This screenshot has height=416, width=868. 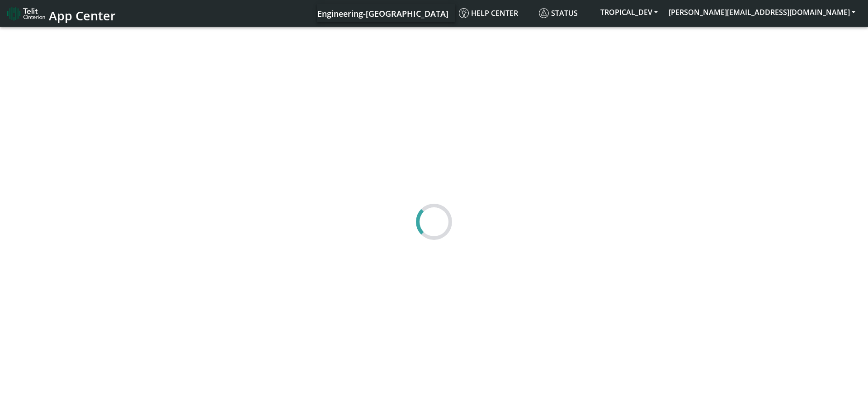 I want to click on img: knowledge.svg, so click(x=463, y=13).